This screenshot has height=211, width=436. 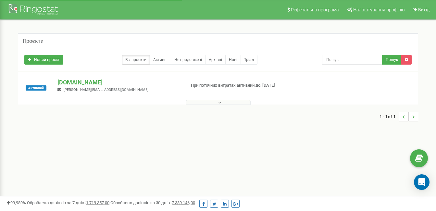 I want to click on a: Активні, so click(x=160, y=60).